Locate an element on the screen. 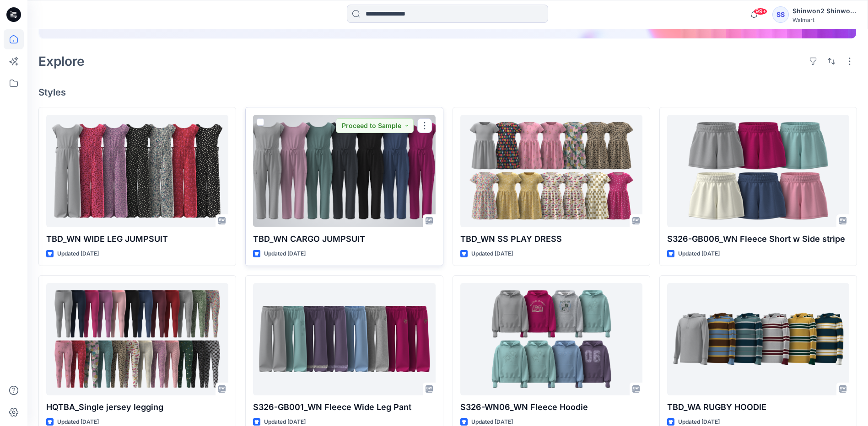 Image resolution: width=868 pixels, height=426 pixels. h2: Explore is located at coordinates (61, 61).